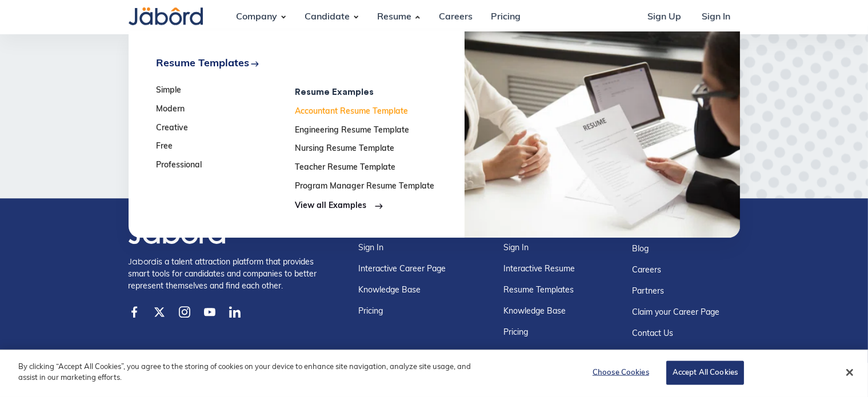  Describe the element at coordinates (676, 291) in the screenshot. I see `a: Partners` at that location.